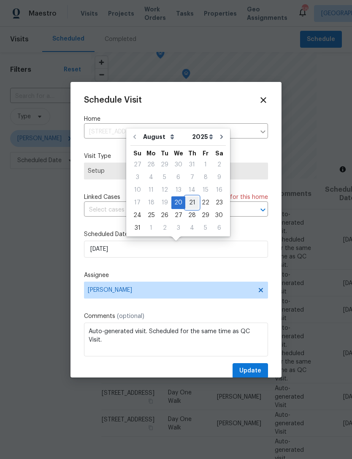 This screenshot has height=459, width=352. I want to click on span: (optional), so click(131, 316).